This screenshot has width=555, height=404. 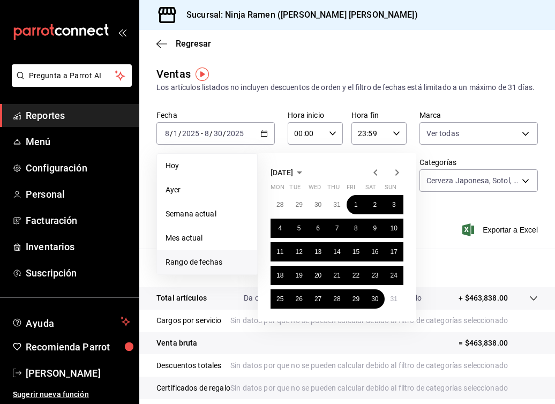 I want to click on button: August 28, 2025, so click(x=336, y=299).